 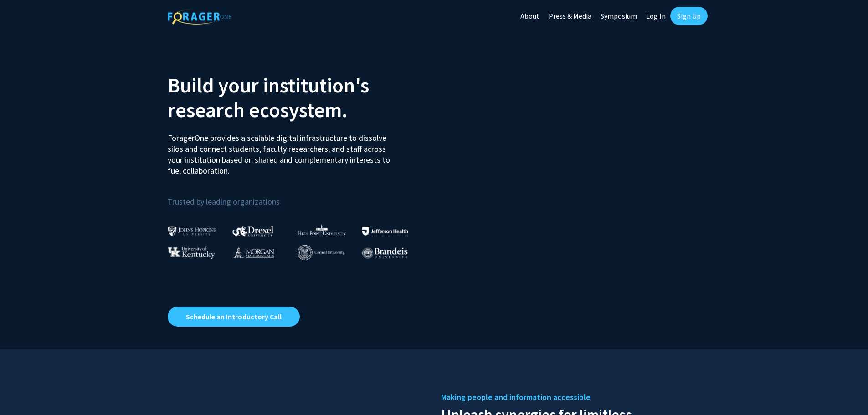 I want to click on img: ForagerOne Logo, so click(x=200, y=16).